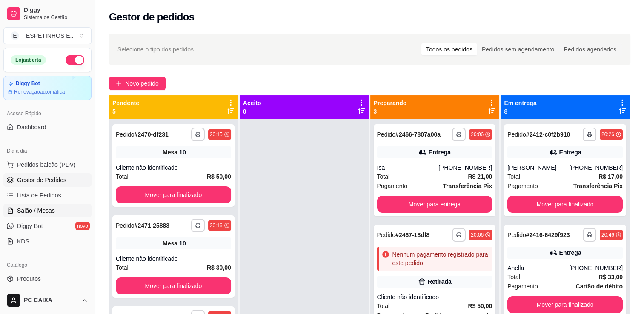 Image resolution: width=644 pixels, height=314 pixels. Describe the element at coordinates (611, 176) in the screenshot. I see `strong: R$ 17,00` at that location.